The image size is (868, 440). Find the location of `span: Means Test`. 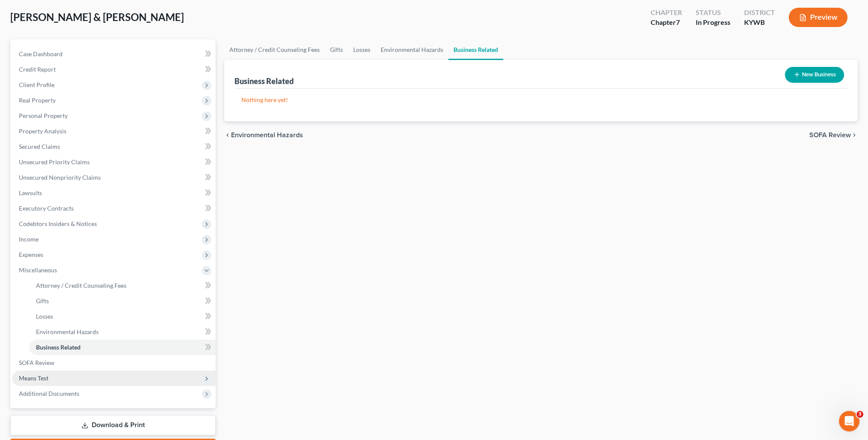

span: Means Test is located at coordinates (33, 378).